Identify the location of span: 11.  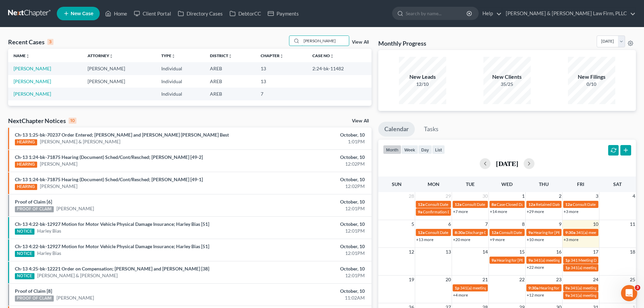
(633, 224).